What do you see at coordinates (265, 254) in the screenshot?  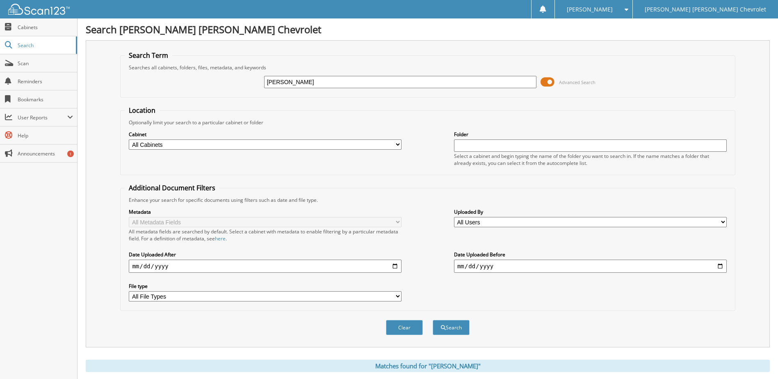 I see `label: Date Uploaded After` at bounding box center [265, 254].